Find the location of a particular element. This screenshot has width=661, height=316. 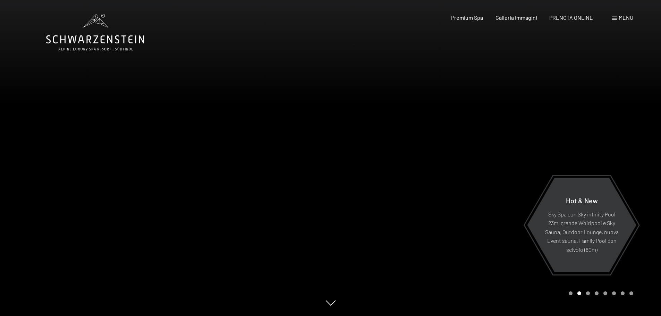

div: Carousel Page 3 is located at coordinates (588, 293).